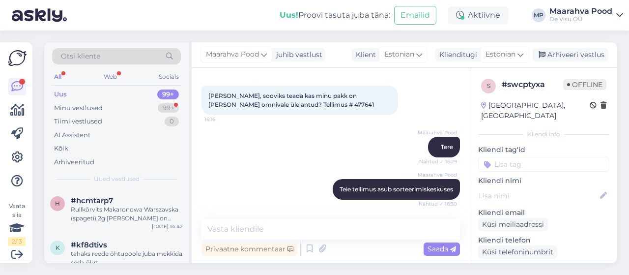 This screenshot has height=275, width=629. Describe the element at coordinates (364, 55) in the screenshot. I see `div: Klient` at that location.